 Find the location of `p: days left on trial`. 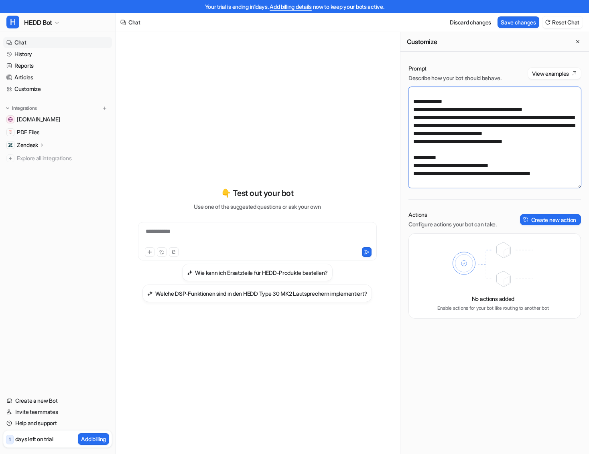

p: days left on trial is located at coordinates (34, 439).